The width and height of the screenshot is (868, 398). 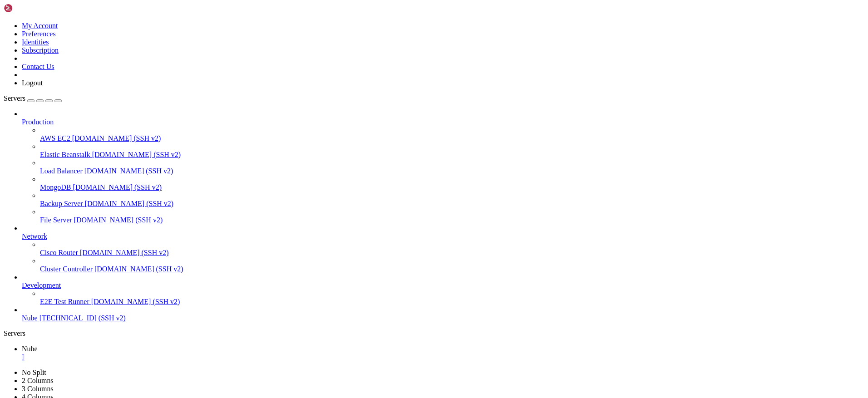 I want to click on img: Shellngn, so click(x=29, y=8).